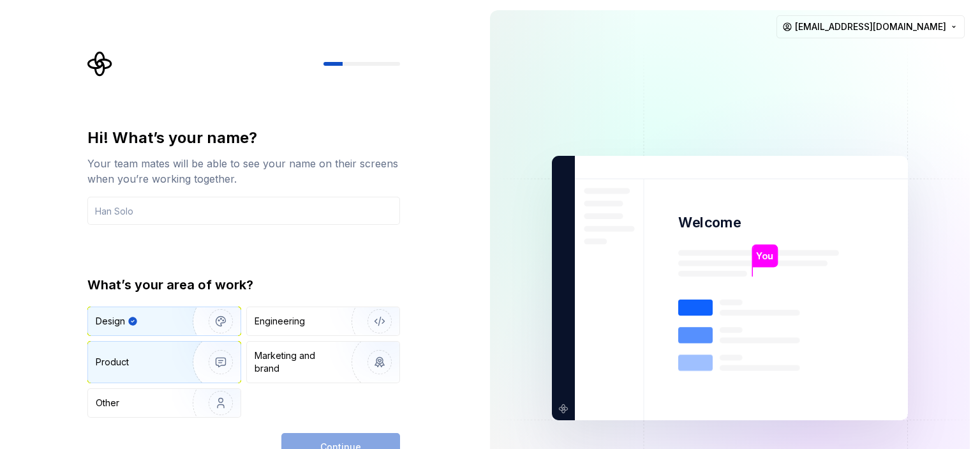  Describe the element at coordinates (710, 222) in the screenshot. I see `p: Welcome` at that location.